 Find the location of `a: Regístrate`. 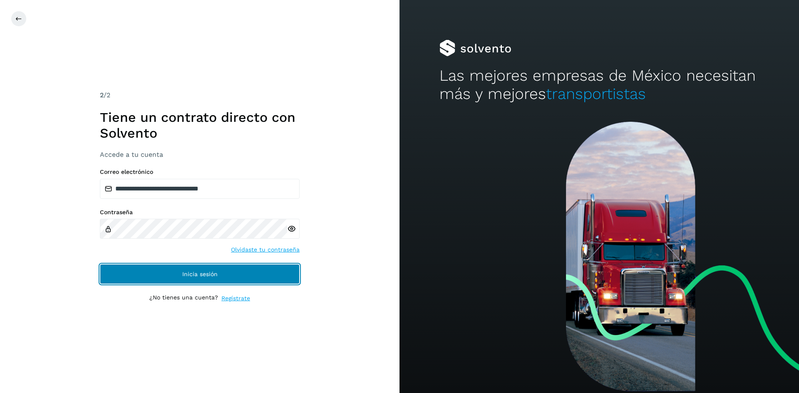

a: Regístrate is located at coordinates (236, 299).